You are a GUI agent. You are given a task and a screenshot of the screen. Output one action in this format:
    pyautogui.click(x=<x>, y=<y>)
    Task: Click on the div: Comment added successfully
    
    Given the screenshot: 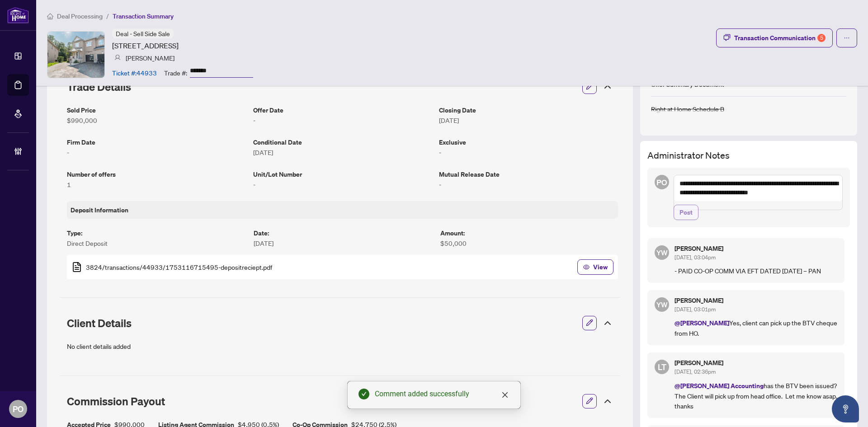 What is the action you would take?
    pyautogui.click(x=442, y=394)
    